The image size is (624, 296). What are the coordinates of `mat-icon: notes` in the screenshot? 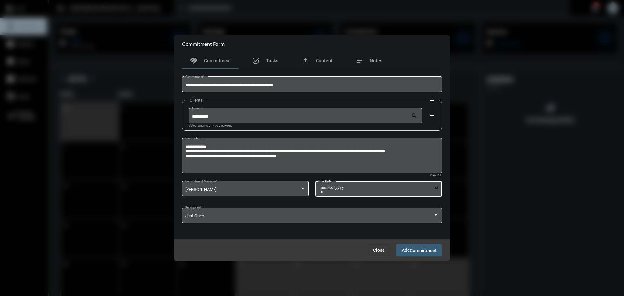 It's located at (360, 61).